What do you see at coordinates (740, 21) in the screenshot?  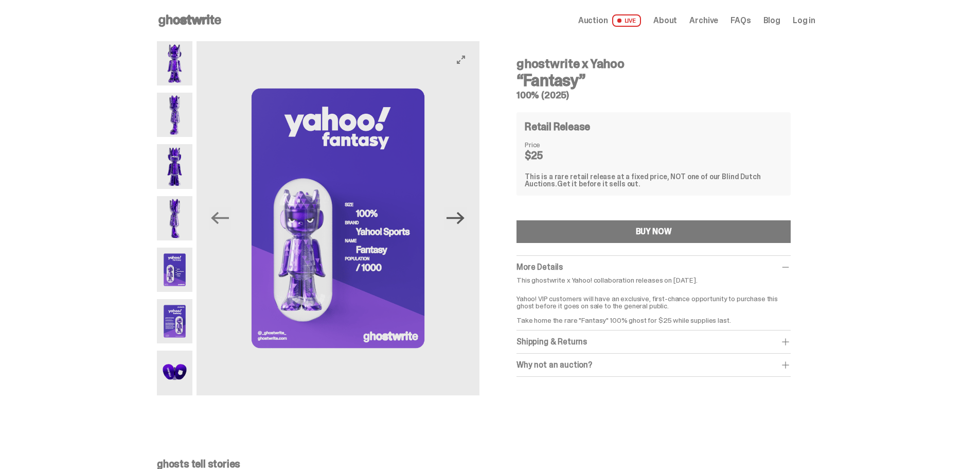 I see `a: FAQs` at bounding box center [740, 21].